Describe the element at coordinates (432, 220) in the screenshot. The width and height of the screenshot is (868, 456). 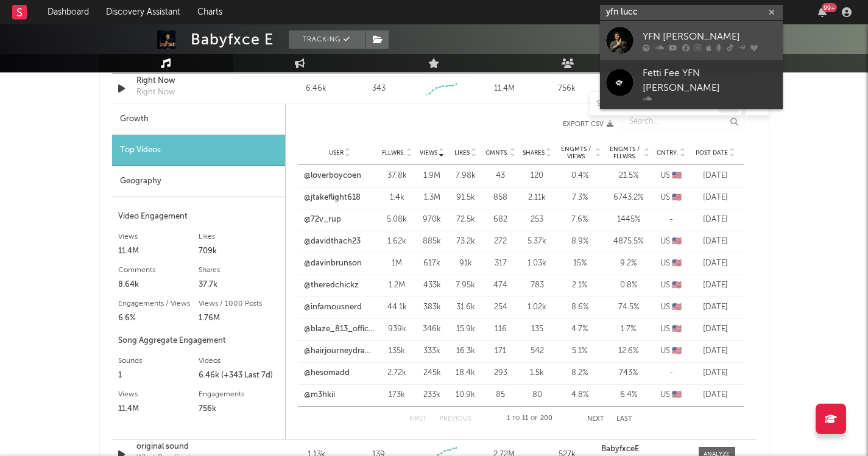
I see `div: 970k` at that location.